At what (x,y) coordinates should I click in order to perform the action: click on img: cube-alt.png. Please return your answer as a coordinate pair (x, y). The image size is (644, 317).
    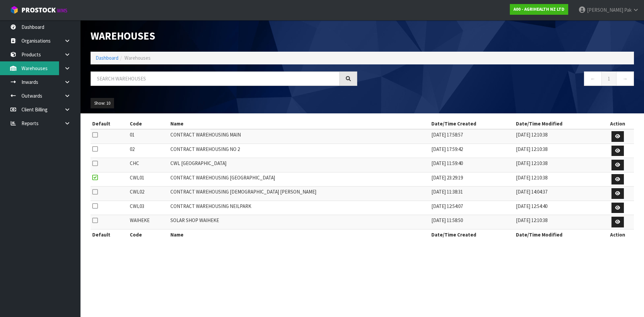
    Looking at the image, I should click on (14, 10).